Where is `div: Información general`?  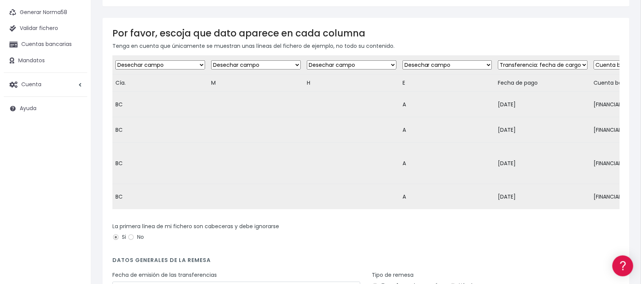 div: Información general is located at coordinates (76, 56).